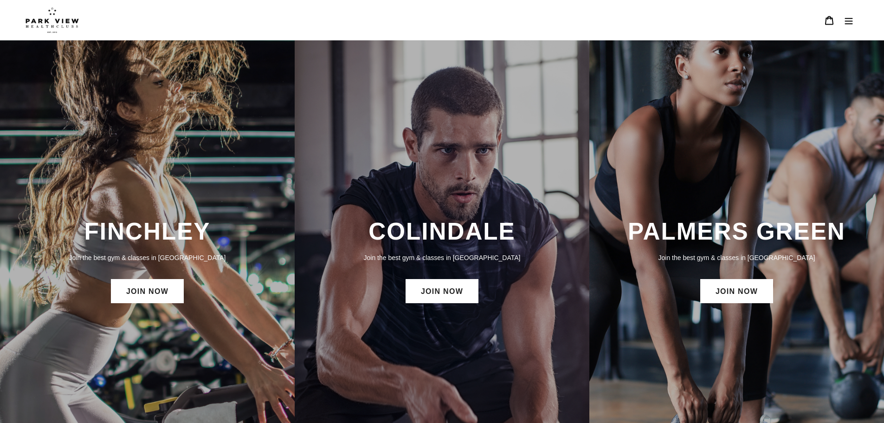 This screenshot has width=884, height=423. What do you see at coordinates (147, 231) in the screenshot?
I see `h3: FINCHLEY` at bounding box center [147, 231].